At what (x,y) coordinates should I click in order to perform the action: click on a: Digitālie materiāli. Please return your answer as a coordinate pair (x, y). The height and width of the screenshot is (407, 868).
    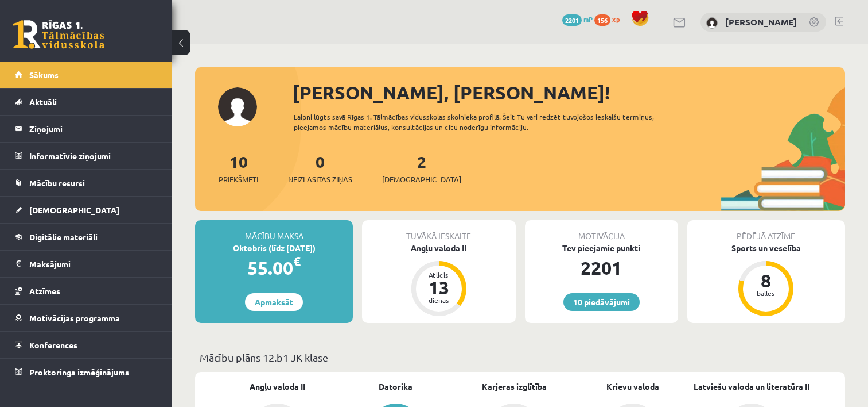
    Looking at the image, I should click on (86, 237).